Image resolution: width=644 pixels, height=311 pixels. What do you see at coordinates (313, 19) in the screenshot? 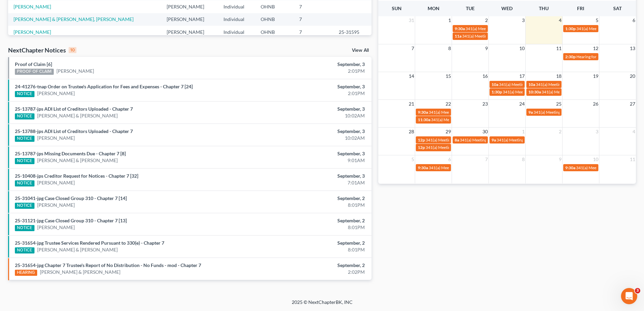
I see `td: 7` at bounding box center [313, 19].